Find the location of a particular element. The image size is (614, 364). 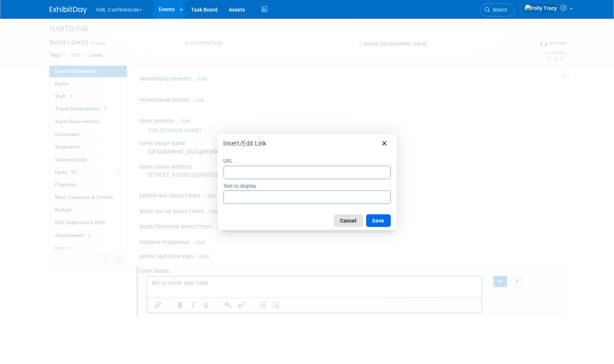

button: Cancel is located at coordinates (349, 221).